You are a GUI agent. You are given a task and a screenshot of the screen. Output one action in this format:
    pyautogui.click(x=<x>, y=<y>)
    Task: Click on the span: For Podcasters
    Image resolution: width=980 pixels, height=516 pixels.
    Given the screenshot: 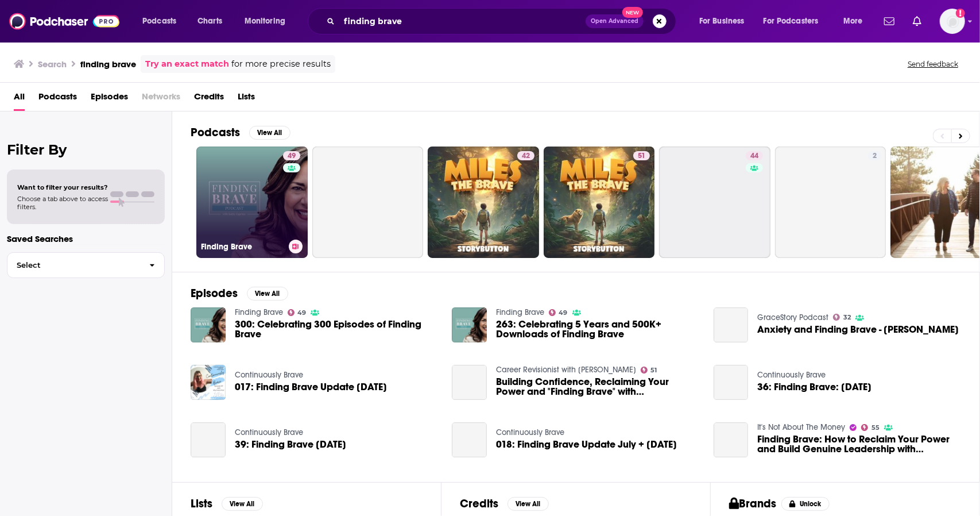 What is the action you would take?
    pyautogui.click(x=791, y=21)
    